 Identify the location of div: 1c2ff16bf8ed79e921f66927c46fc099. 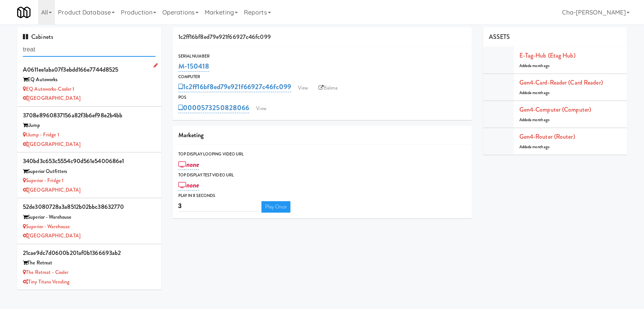
(322, 37).